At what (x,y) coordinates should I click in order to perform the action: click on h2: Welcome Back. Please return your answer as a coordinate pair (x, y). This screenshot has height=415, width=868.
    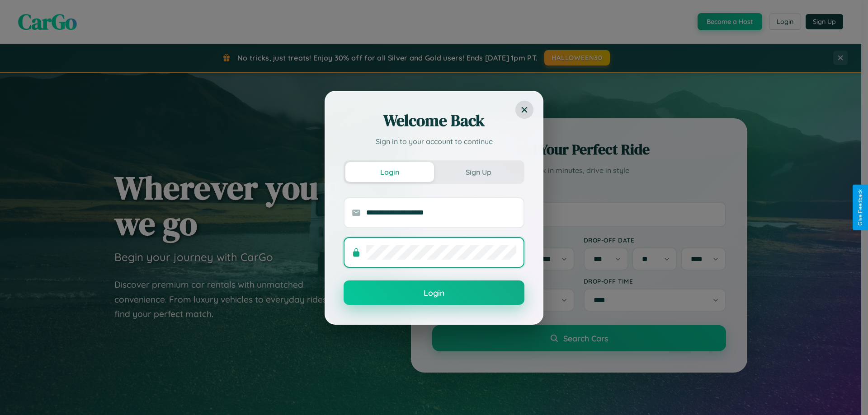
    Looking at the image, I should click on (434, 120).